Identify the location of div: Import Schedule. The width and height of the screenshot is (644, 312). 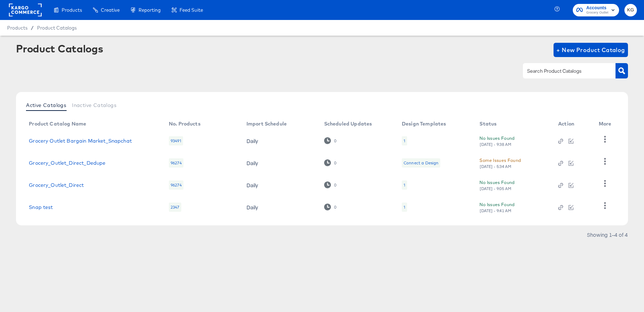
(266, 124).